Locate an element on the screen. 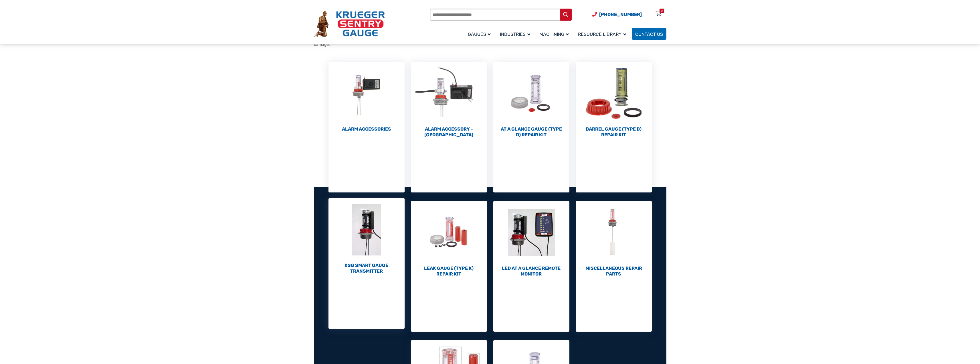 The height and width of the screenshot is (364, 980). h2: LED At A Glance Remote Monitor is located at coordinates (531, 271).